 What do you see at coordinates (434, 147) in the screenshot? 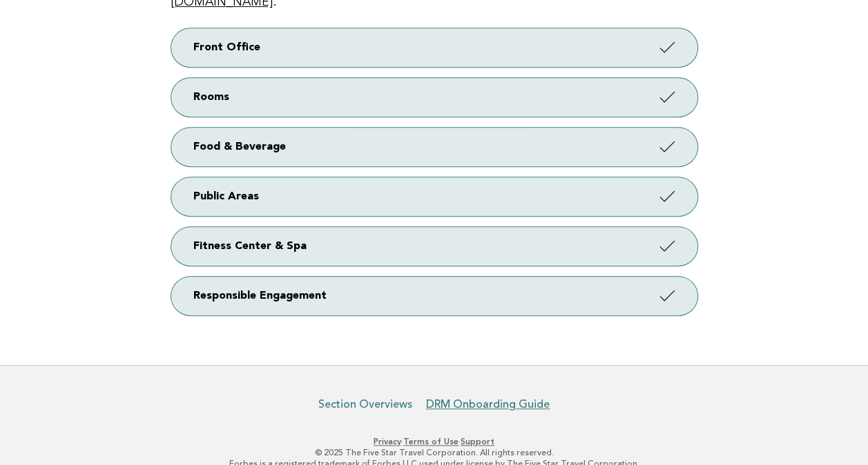
I see `a: Food & Beverage` at bounding box center [434, 147].